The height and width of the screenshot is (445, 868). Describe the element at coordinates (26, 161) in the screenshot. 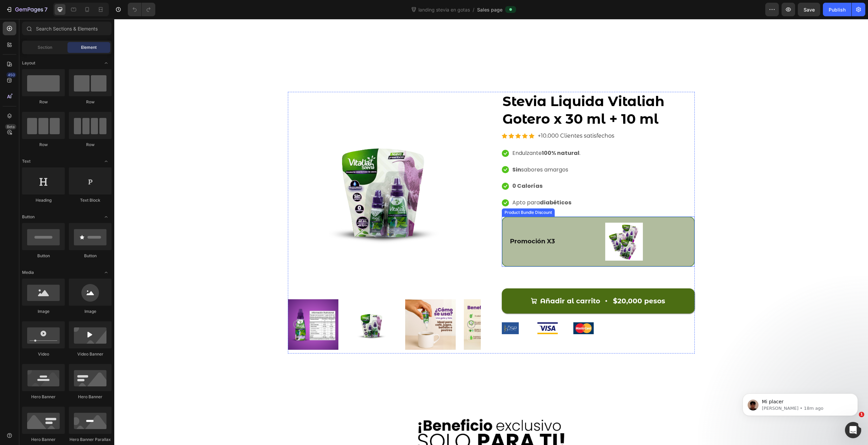

I see `span: Text` at that location.